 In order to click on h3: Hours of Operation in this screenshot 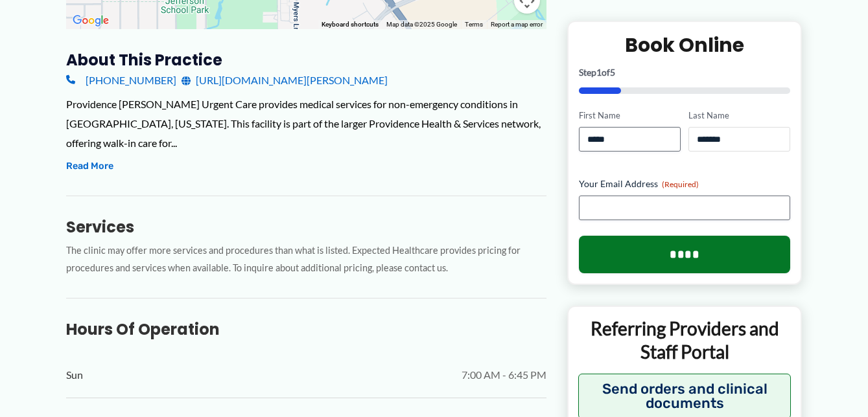, I will do `click(306, 329)`.